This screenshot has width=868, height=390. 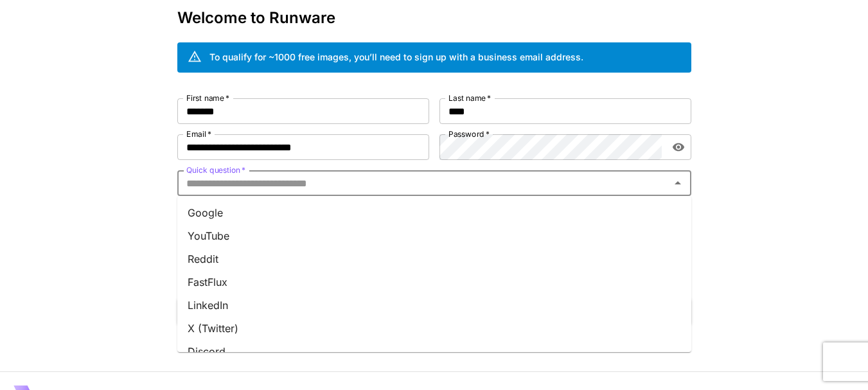 I want to click on li: YouTube, so click(x=434, y=236).